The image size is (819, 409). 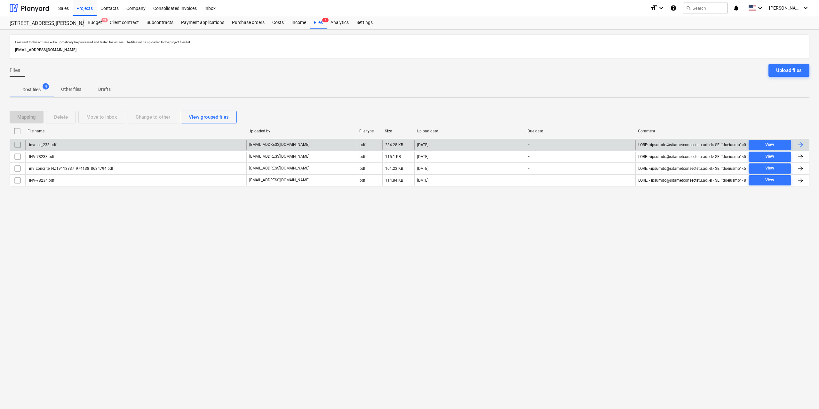 I want to click on a: Client contract, so click(x=124, y=23).